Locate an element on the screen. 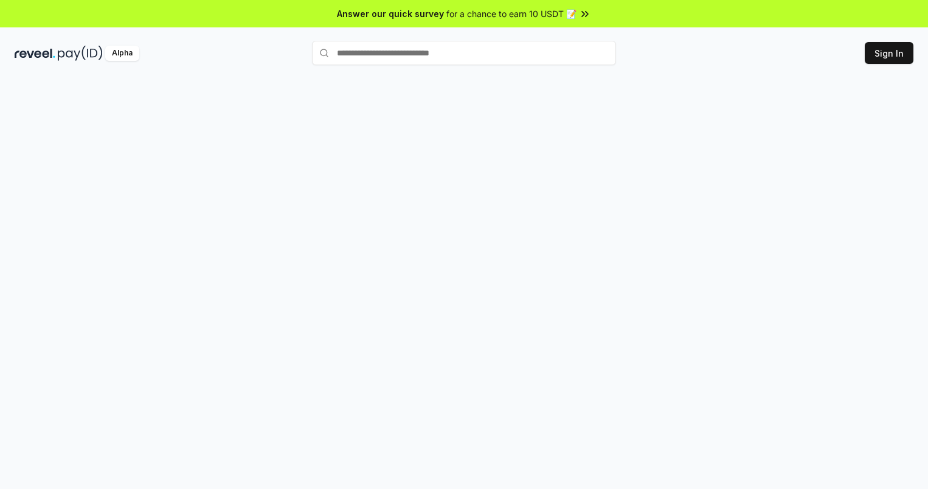 This screenshot has height=489, width=928. span: for a chance to earn 10 USDT 📝 is located at coordinates (512, 13).